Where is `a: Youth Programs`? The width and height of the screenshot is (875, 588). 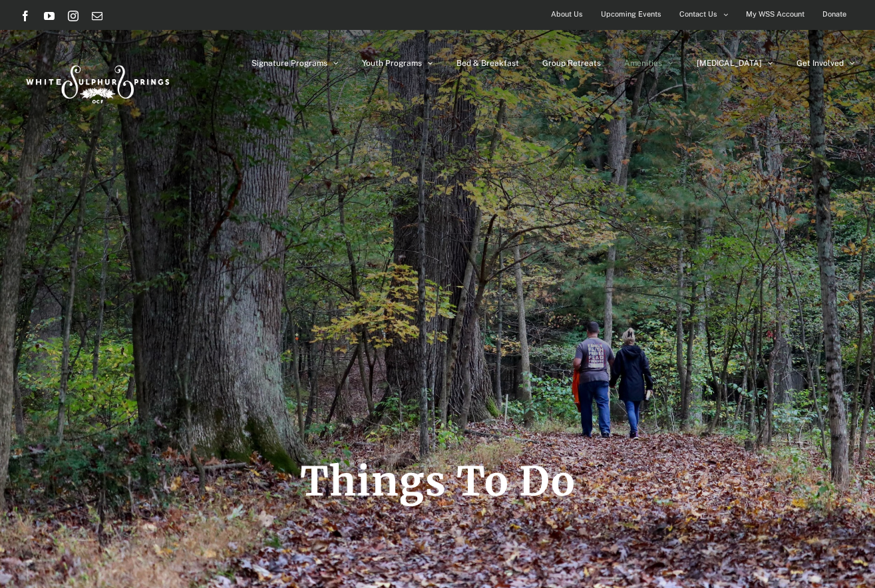
a: Youth Programs is located at coordinates (398, 63).